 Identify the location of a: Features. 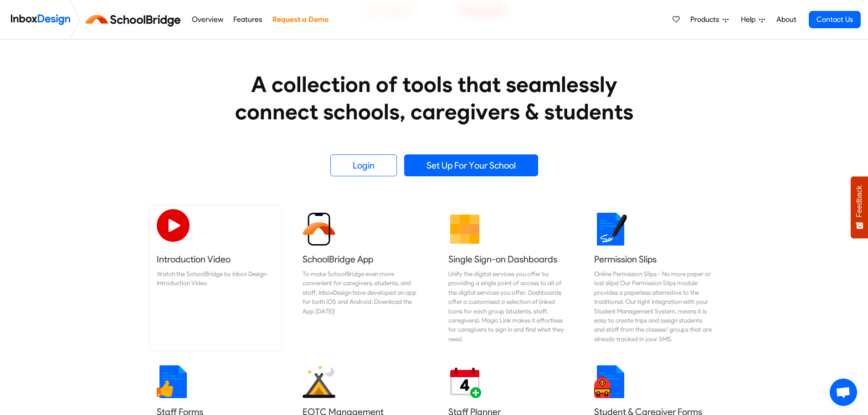
(247, 20).